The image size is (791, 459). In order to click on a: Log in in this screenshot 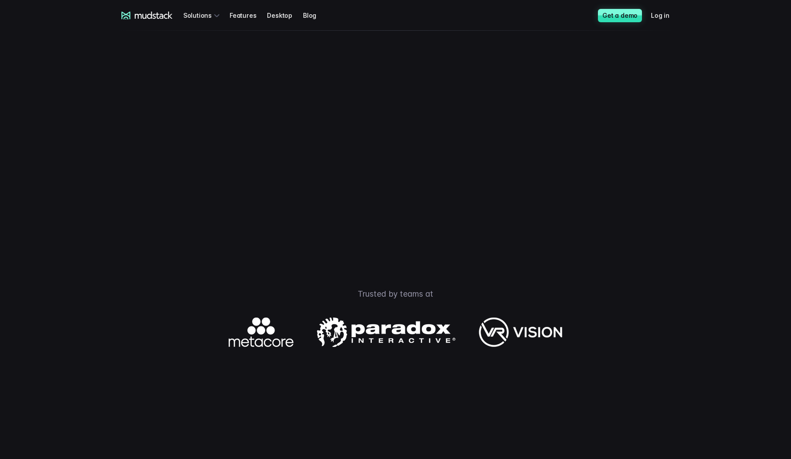, I will do `click(666, 15)`.